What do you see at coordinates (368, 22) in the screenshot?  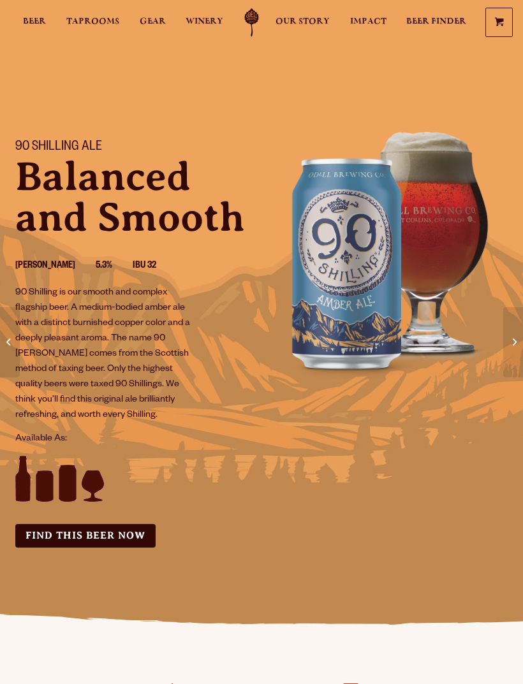 I see `a: Impact` at bounding box center [368, 22].